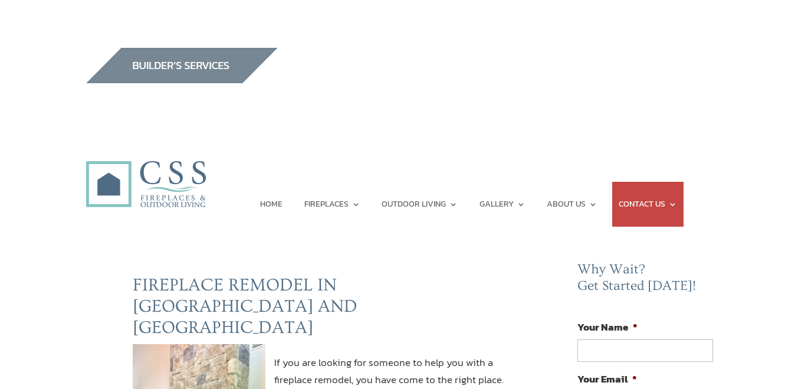 This screenshot has width=808, height=389. I want to click on a: GALLERY, so click(502, 204).